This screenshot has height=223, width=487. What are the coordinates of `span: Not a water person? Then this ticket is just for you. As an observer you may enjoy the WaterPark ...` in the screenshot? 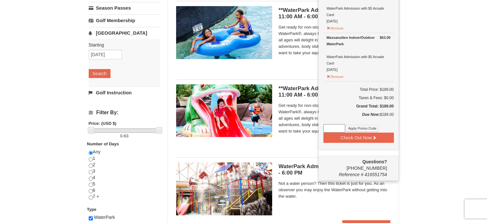 It's located at (335, 190).